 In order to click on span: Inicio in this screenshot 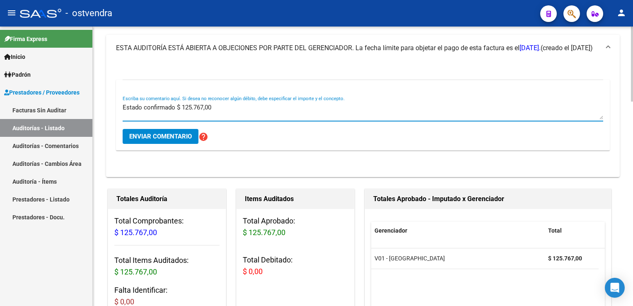, I will do `click(14, 57)`.